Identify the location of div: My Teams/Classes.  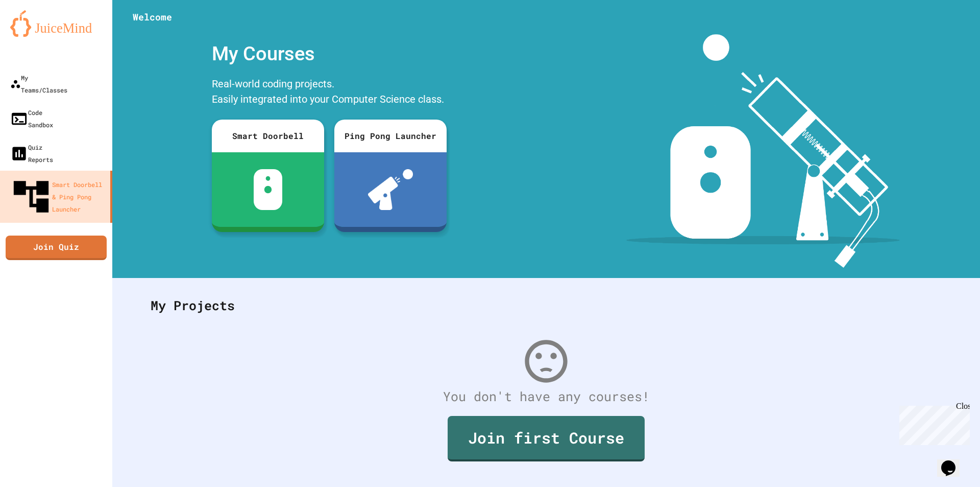
(39, 84).